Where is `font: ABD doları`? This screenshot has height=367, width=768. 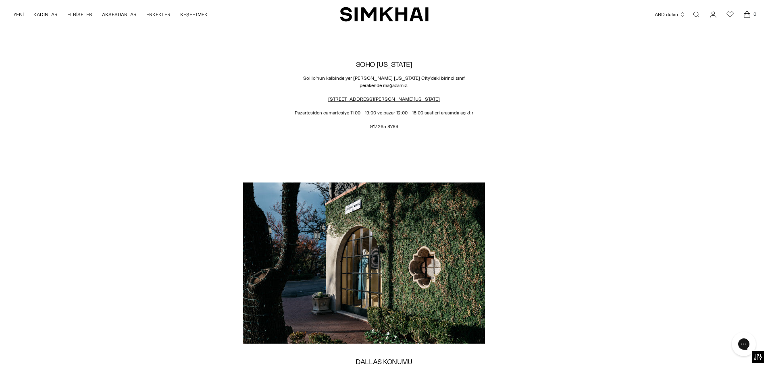
font: ABD doları is located at coordinates (667, 15).